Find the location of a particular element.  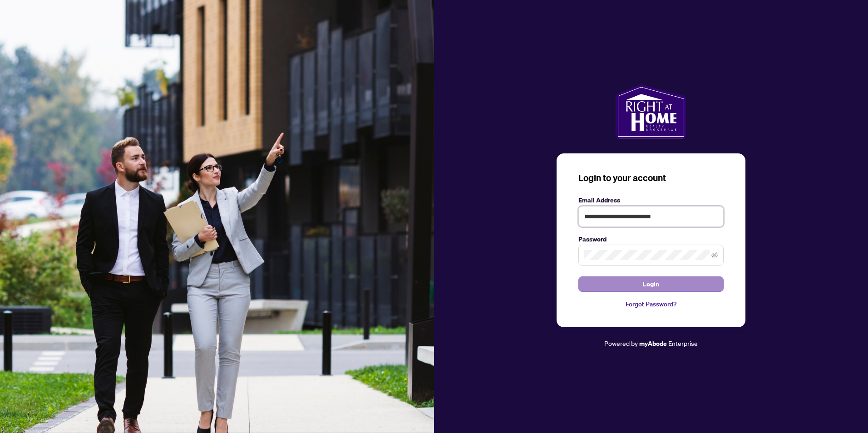

img: ma-logo is located at coordinates (650, 112).